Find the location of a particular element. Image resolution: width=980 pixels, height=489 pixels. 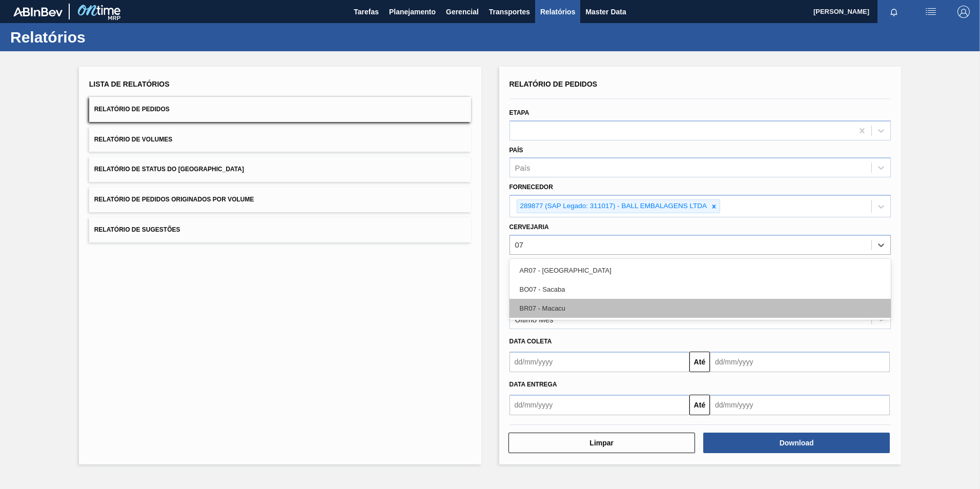

span: Relatório de Volumes is located at coordinates (133, 139).